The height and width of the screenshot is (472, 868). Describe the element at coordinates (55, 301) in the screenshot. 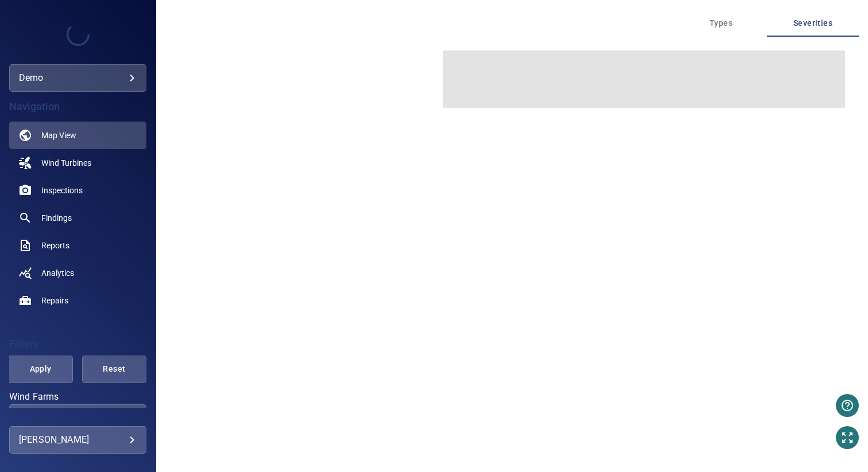

I see `span: Repairs` at that location.